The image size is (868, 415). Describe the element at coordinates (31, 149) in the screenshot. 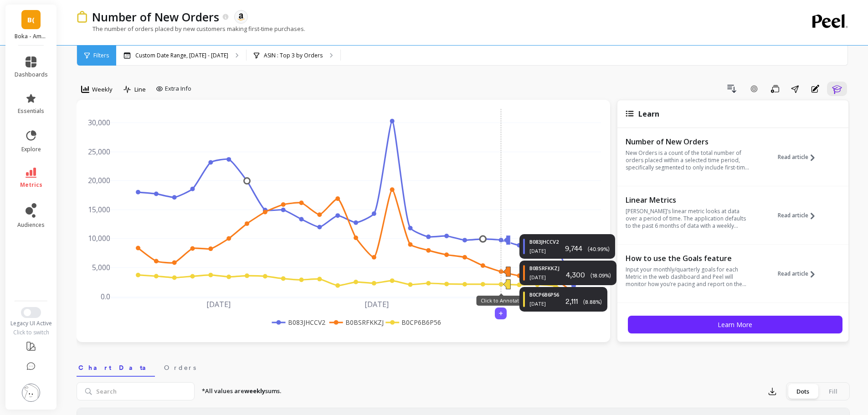

I see `span: explore` at that location.